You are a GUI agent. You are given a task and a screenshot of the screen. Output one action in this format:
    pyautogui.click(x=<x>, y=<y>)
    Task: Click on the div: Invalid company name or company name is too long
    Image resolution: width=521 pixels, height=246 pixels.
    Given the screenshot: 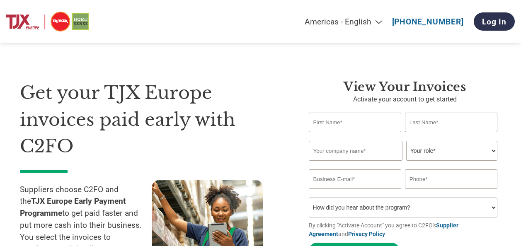 What is the action you would take?
    pyautogui.click(x=403, y=164)
    